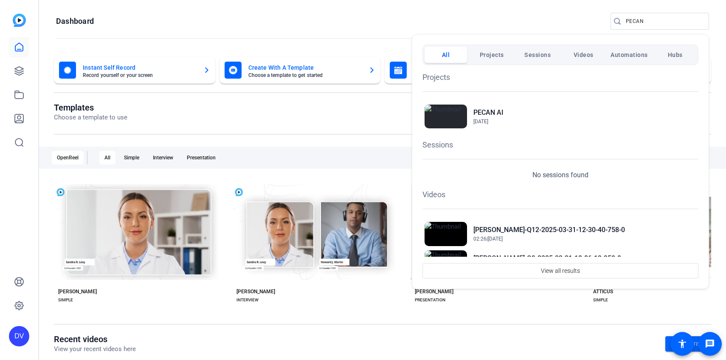 This screenshot has width=726, height=360. I want to click on span: Videos, so click(584, 55).